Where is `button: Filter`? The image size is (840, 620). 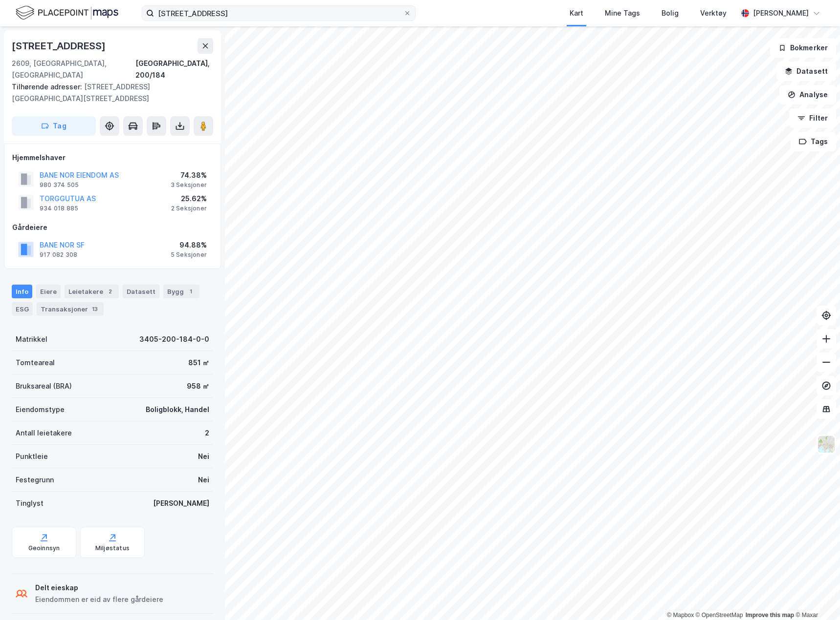
button: Filter is located at coordinates (812, 119).